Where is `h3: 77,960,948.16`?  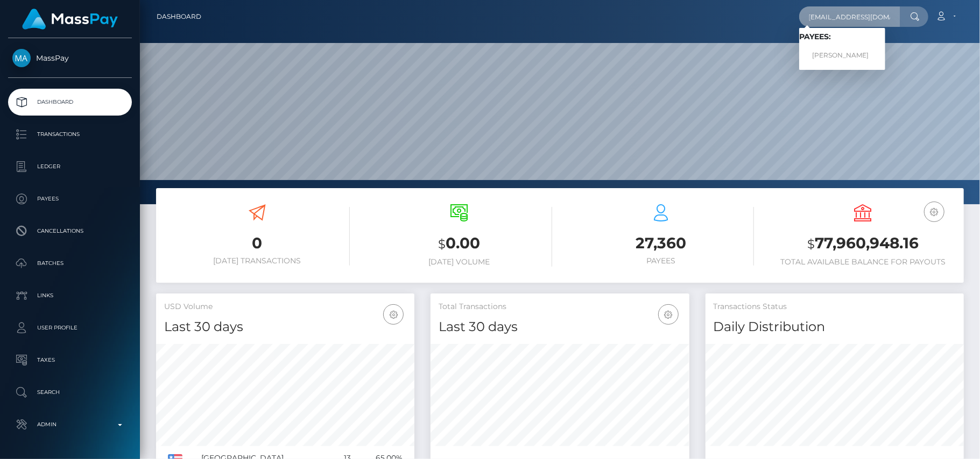
h3: 77,960,948.16 is located at coordinates (862, 244).